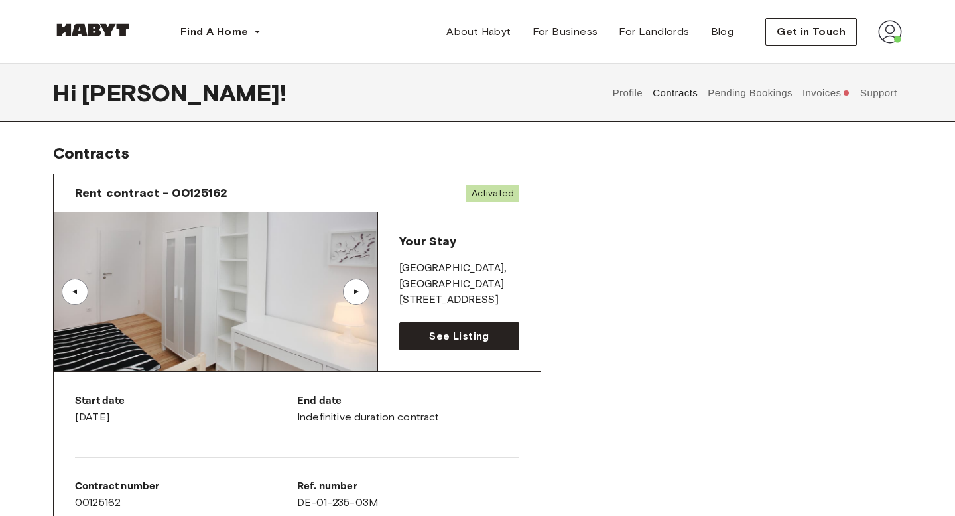 The image size is (955, 516). I want to click on div: DE-01-235-03M, so click(408, 494).